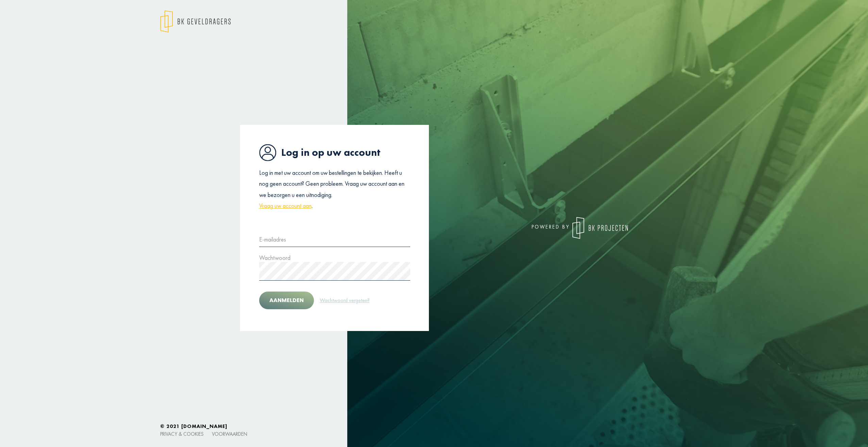 Image resolution: width=868 pixels, height=447 pixels. Describe the element at coordinates (268, 153) in the screenshot. I see `img: icon` at that location.